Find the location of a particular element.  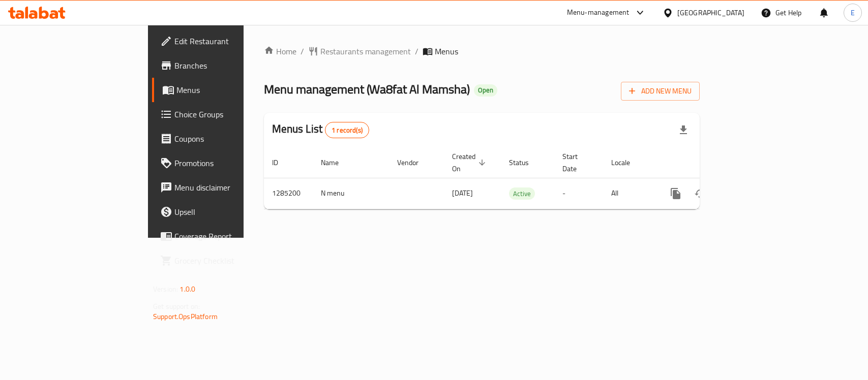

span: Promotions is located at coordinates (229, 163).